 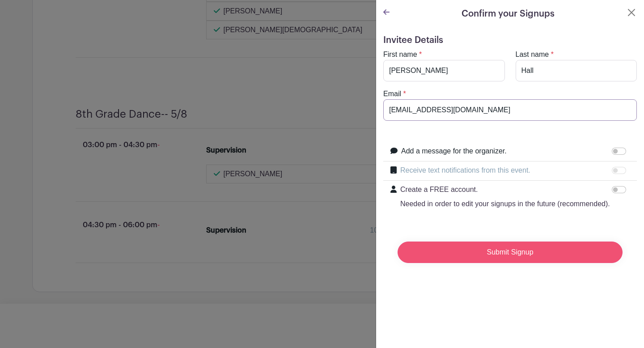 I want to click on p: Needed in order to edit your signups in the future (recommended)., so click(x=505, y=204).